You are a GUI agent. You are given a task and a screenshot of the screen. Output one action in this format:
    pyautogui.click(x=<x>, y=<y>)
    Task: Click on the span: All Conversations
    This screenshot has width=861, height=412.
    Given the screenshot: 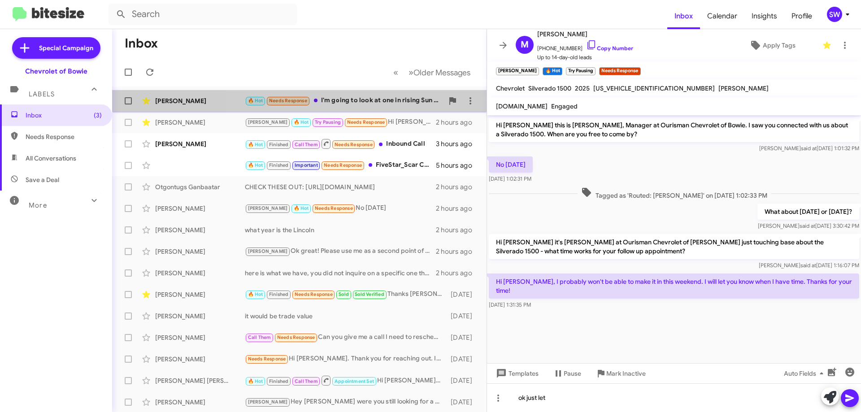 What is the action you would take?
    pyautogui.click(x=51, y=158)
    